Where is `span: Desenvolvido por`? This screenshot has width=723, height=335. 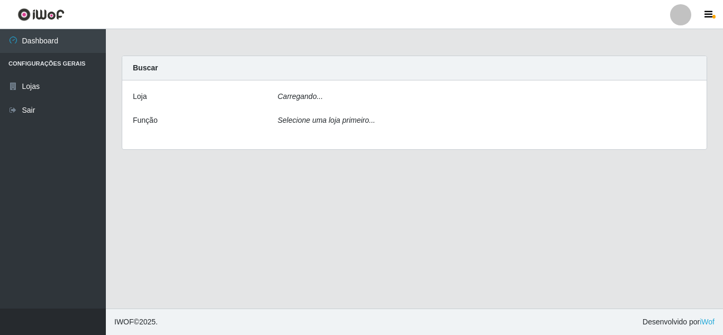 span: Desenvolvido por is located at coordinates (678, 322).